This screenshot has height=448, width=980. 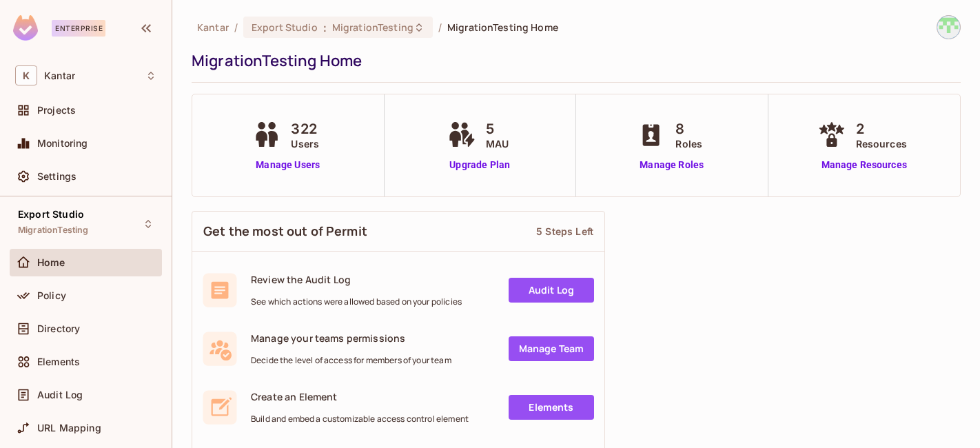 I want to click on div: MigrationTesting Home, so click(x=573, y=60).